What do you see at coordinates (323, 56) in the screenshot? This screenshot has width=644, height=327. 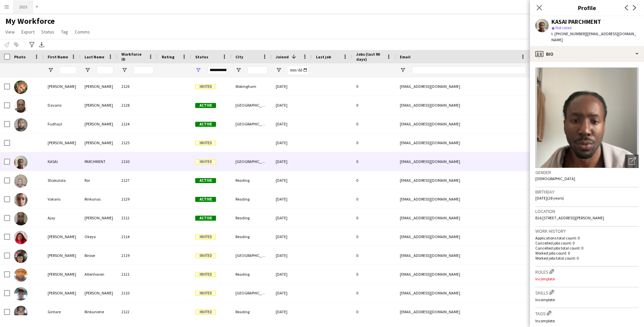 I see `span: Last job` at bounding box center [323, 56].